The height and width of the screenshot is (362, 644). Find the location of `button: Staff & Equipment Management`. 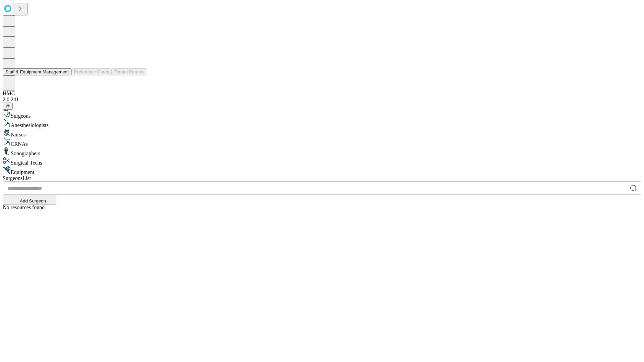

button: Staff & Equipment Management is located at coordinates (37, 71).